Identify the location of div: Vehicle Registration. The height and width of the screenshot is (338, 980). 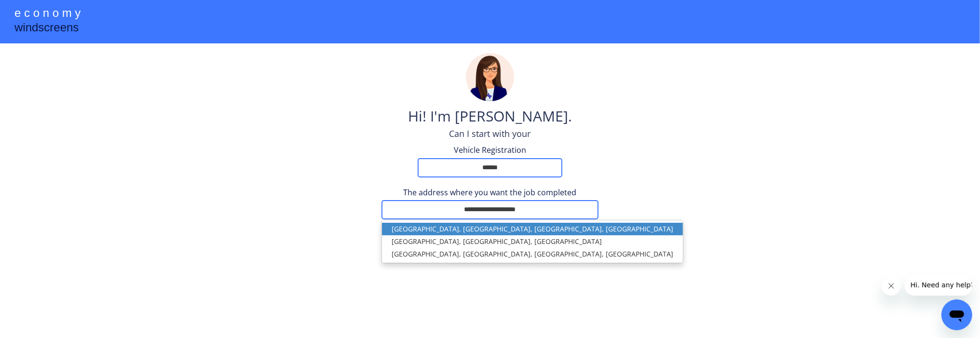
(490, 150).